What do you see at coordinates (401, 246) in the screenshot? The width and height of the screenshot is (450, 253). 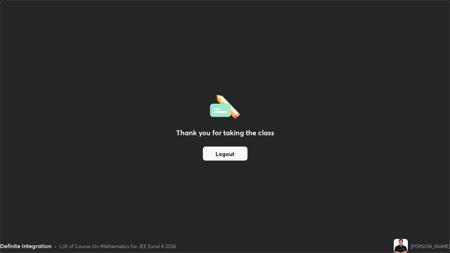 I see `img: 88b35569a0e241a390a6729fd819ed65.jpg` at bounding box center [401, 246].